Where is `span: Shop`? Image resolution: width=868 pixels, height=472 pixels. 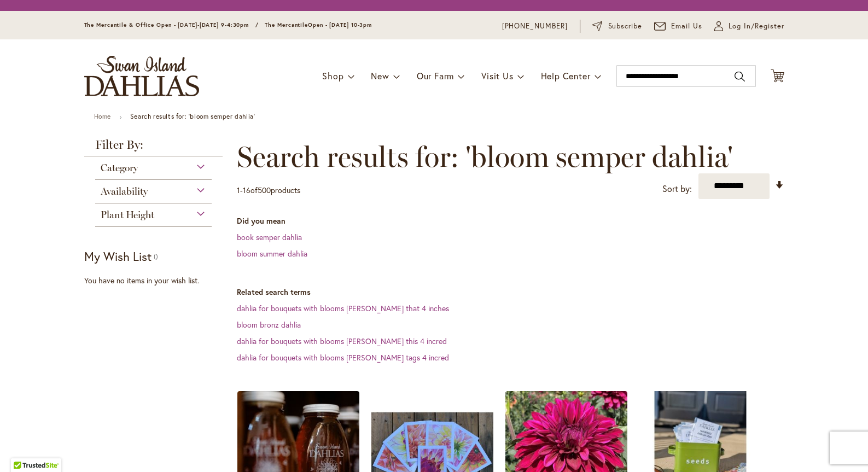
span: Shop is located at coordinates (332, 76).